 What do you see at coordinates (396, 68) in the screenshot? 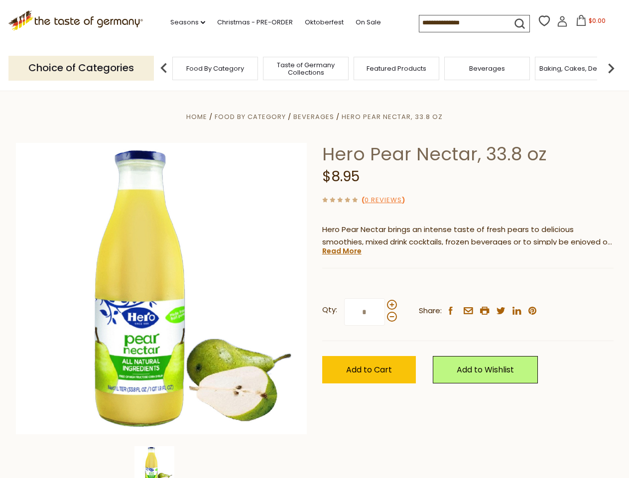
I see `a: Featured Products` at bounding box center [396, 68].